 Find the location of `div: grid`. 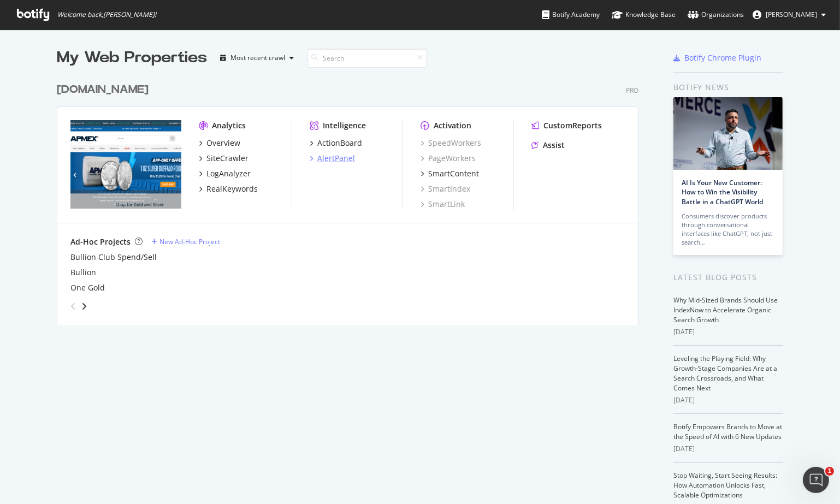

div: grid is located at coordinates (351, 197).